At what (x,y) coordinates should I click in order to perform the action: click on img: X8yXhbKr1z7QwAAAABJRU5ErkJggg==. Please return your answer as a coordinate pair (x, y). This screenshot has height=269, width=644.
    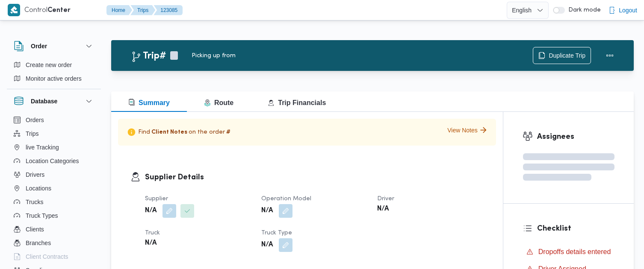
    Looking at the image, I should click on (14, 10).